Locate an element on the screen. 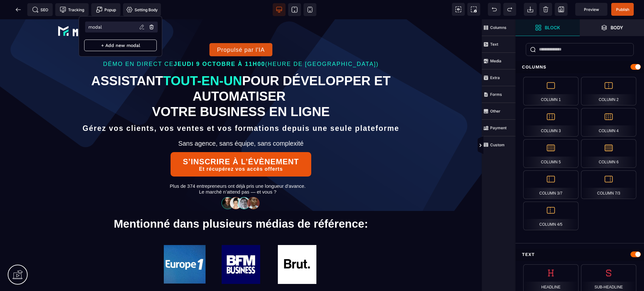  span: Undo is located at coordinates (494, 9).